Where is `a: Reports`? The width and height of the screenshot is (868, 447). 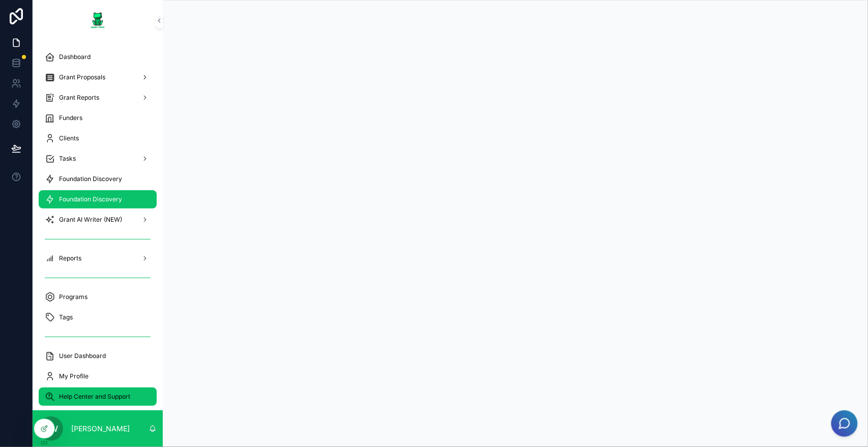
a: Reports is located at coordinates (97, 258).